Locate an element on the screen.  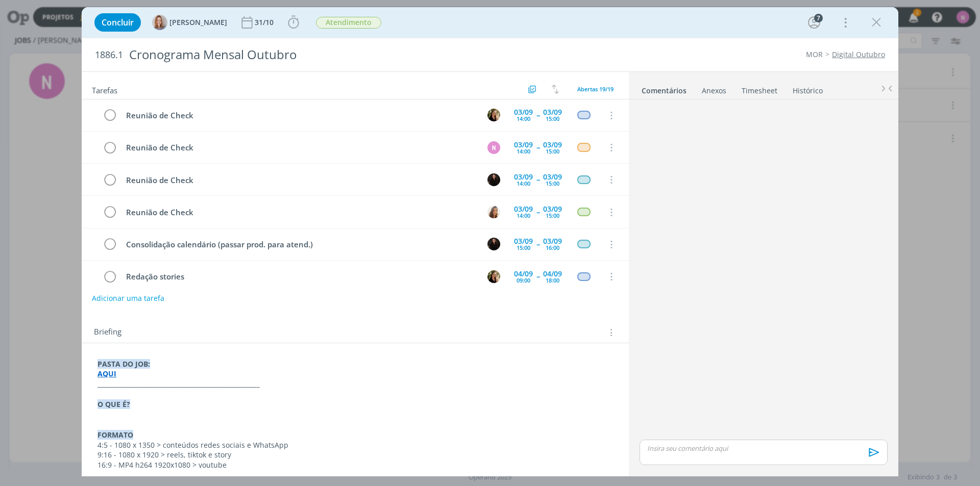
strong: FORMATO is located at coordinates (115, 435).